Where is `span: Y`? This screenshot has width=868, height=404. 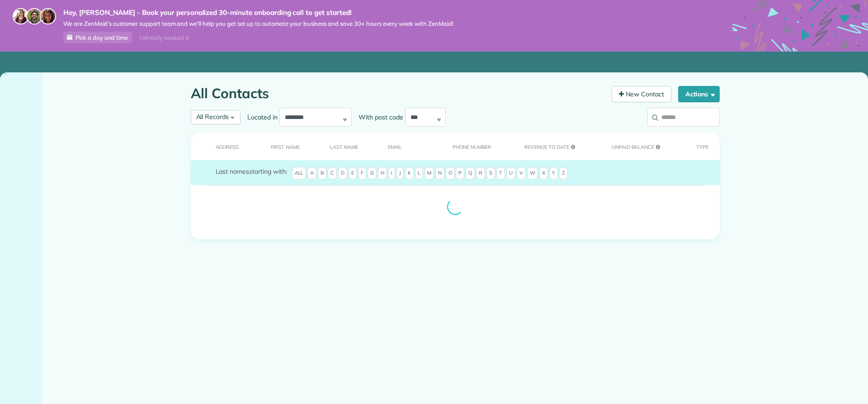 span: Y is located at coordinates (553, 174).